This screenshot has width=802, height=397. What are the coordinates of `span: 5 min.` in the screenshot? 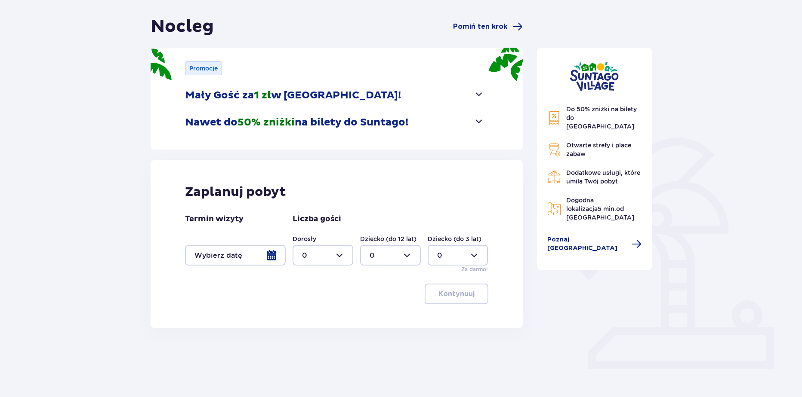 It's located at (606, 209).